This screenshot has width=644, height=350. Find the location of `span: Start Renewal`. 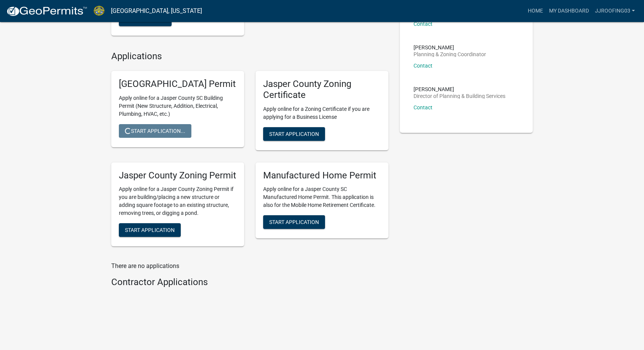

span: Start Renewal is located at coordinates (145, 19).